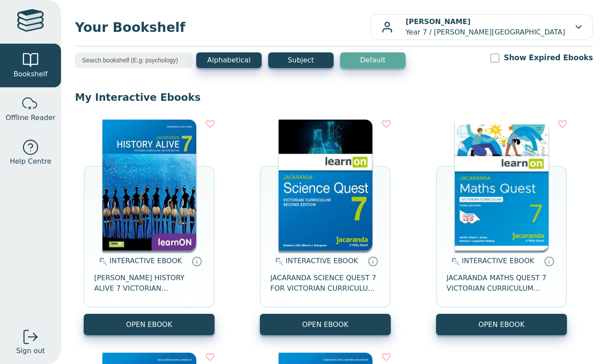 The image size is (607, 364). What do you see at coordinates (31, 117) in the screenshot?
I see `span: Offline Reader` at bounding box center [31, 117].